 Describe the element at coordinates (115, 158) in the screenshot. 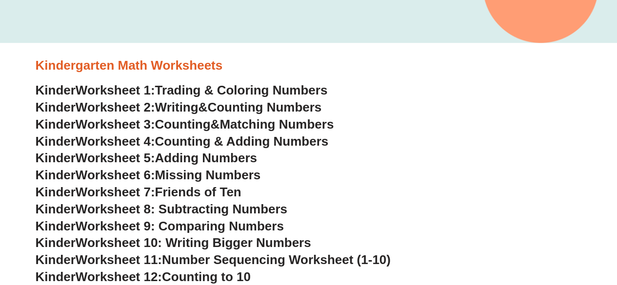

I see `span: Worksheet 5:` at that location.